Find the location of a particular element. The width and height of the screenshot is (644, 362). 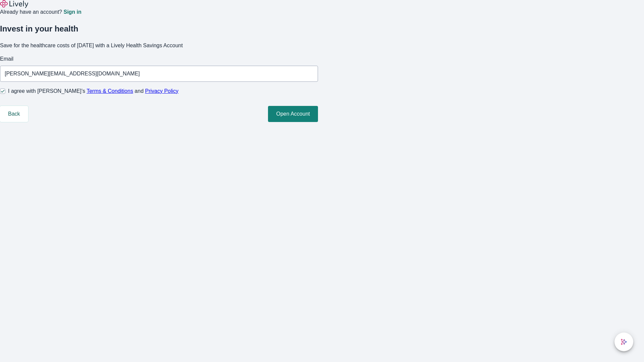

button: Open Account is located at coordinates (292, 114).